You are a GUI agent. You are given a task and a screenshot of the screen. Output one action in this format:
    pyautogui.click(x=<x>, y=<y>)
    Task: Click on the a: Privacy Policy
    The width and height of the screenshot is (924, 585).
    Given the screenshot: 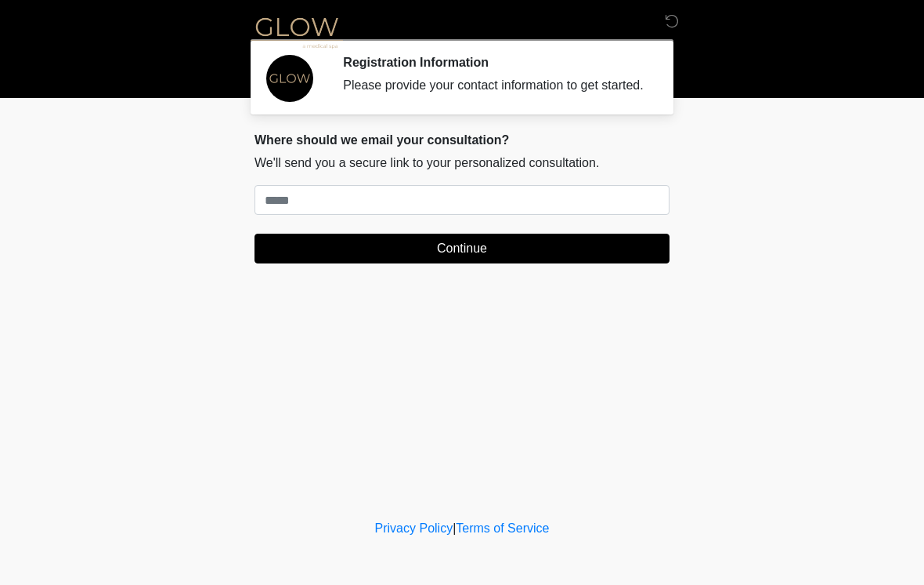 What is the action you would take?
    pyautogui.click(x=414, y=528)
    